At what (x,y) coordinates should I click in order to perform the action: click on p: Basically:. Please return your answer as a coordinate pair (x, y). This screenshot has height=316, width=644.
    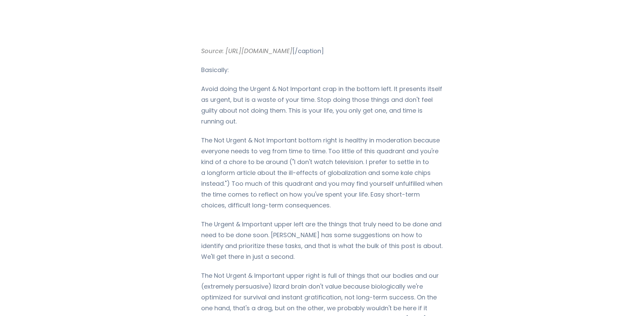
    Looking at the image, I should click on (322, 70).